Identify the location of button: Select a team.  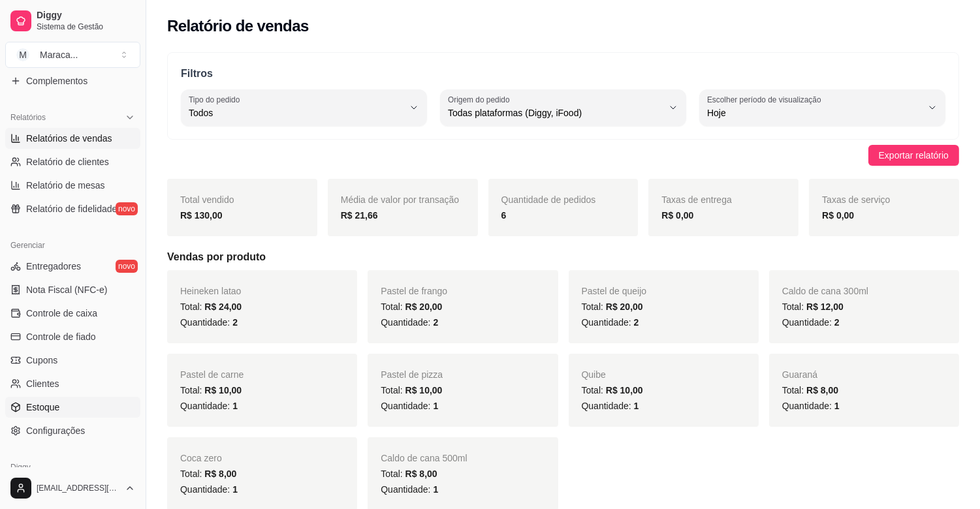
(73, 55).